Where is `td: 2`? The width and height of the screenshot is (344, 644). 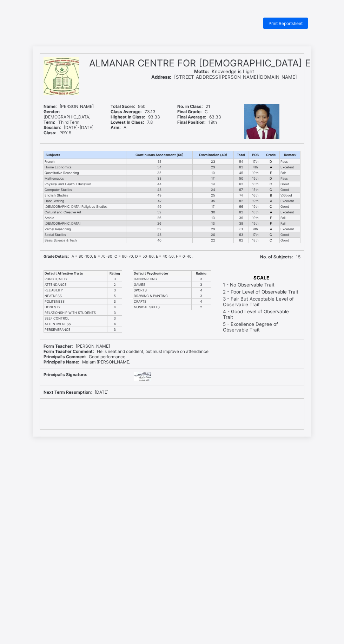
td: 2 is located at coordinates (201, 307).